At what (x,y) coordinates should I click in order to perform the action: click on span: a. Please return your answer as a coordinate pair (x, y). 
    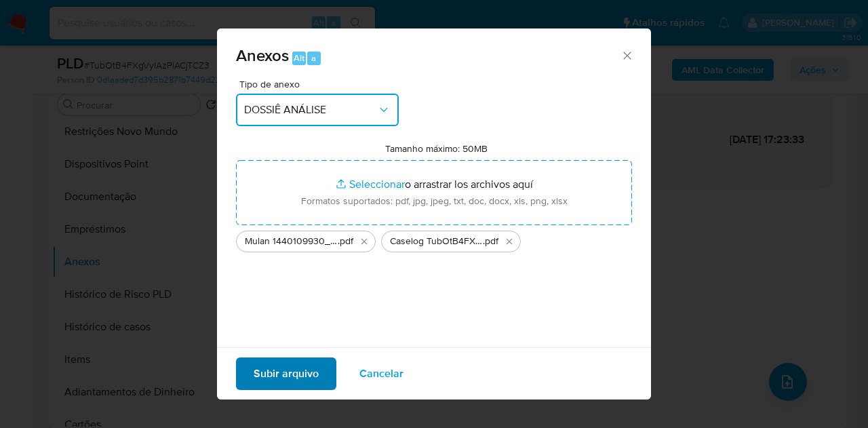
    Looking at the image, I should click on (314, 57).